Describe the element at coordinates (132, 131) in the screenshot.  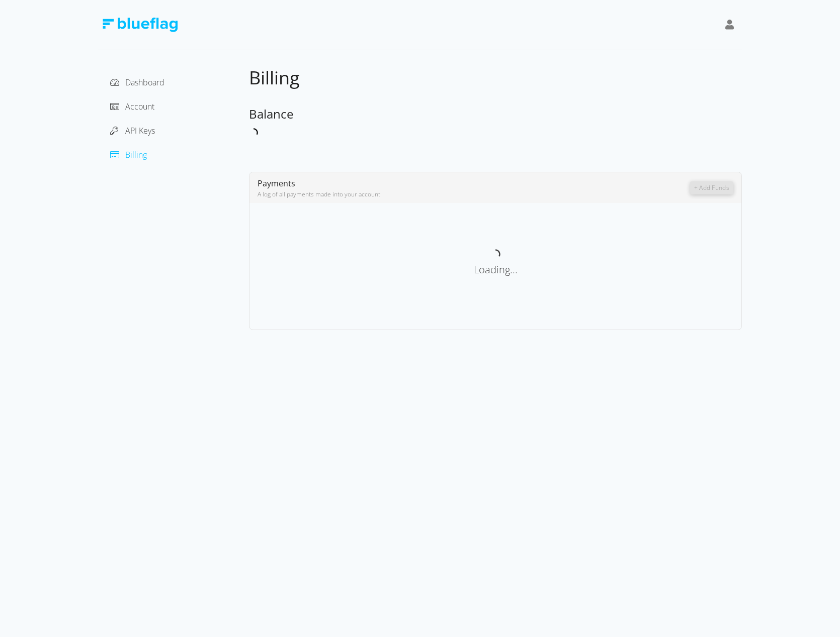
I see `a: API Keys` at that location.